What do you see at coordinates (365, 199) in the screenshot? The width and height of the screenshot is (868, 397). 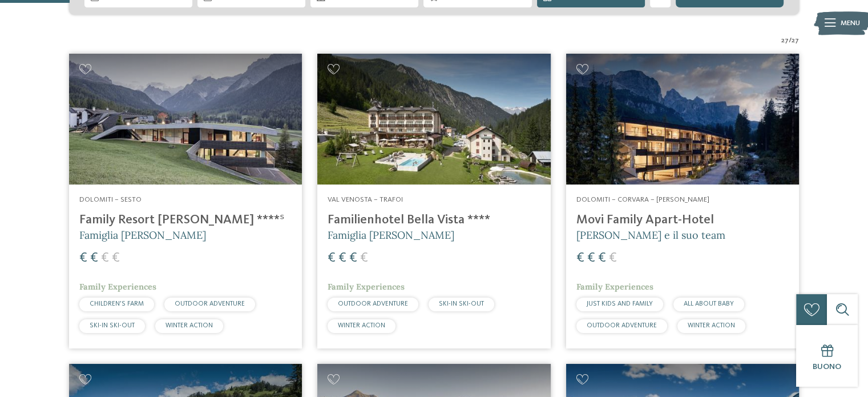 I see `span: Val Venosta – Trafoi` at bounding box center [365, 199].